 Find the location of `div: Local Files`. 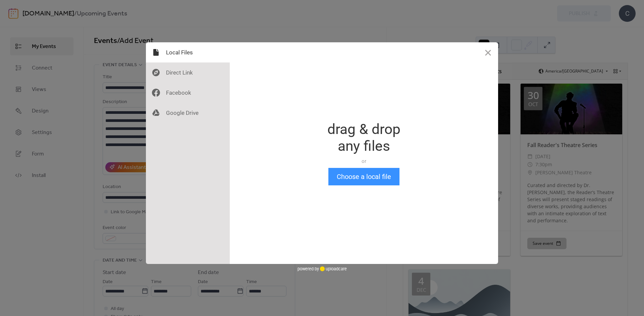

div: Local Files is located at coordinates (188, 52).